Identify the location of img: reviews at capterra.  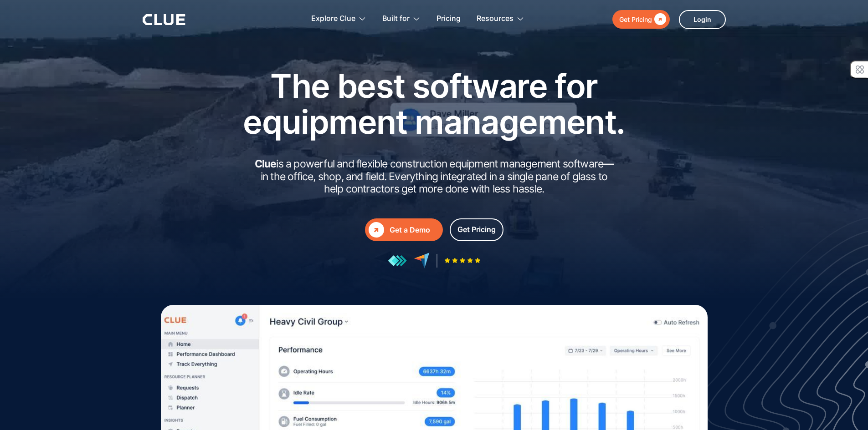
(422, 261).